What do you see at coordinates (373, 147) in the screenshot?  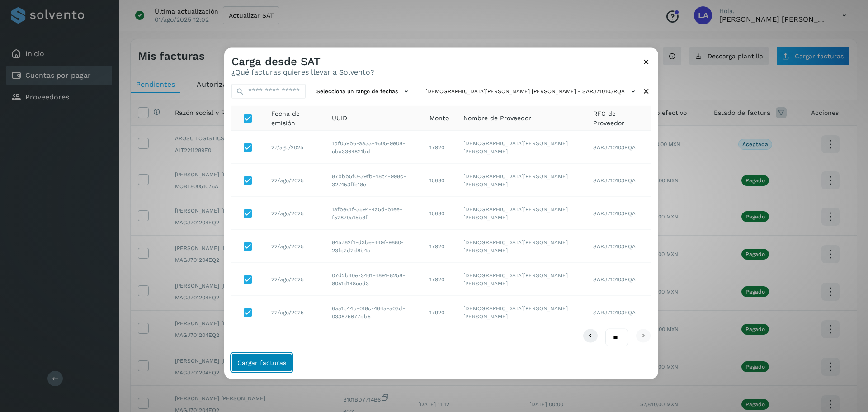 I see `td: 1bf059b6-aa33-4605-9e08-cba3364821bd` at bounding box center [373, 147].